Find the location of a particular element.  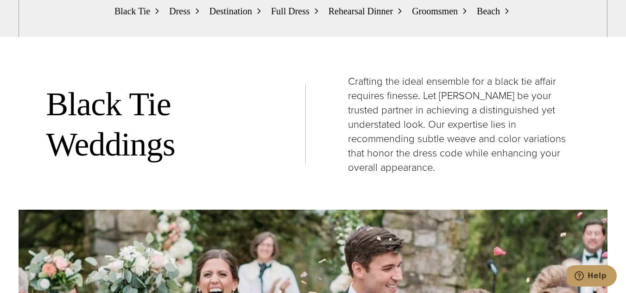

a: Groomsmen is located at coordinates (441, 11).